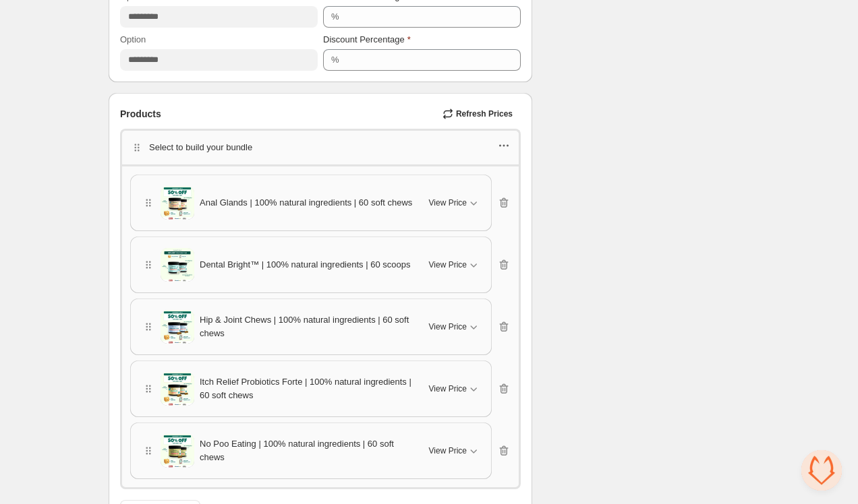 This screenshot has width=858, height=504. I want to click on button: Refresh Prices, so click(479, 114).